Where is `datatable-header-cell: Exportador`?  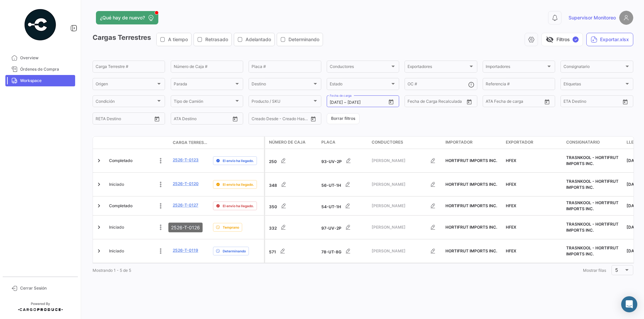
datatable-header-cell: Exportador is located at coordinates (533, 143).